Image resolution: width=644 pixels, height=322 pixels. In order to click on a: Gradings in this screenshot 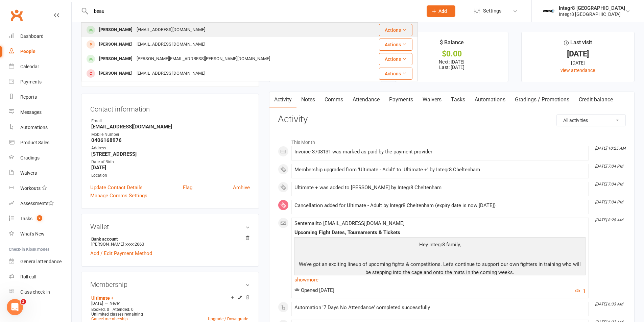, I will do `click(39, 158)`.